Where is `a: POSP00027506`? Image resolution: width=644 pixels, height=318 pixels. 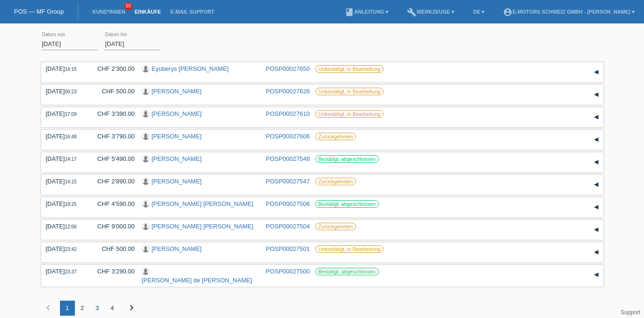
a: POSP00027506 is located at coordinates (288, 204).